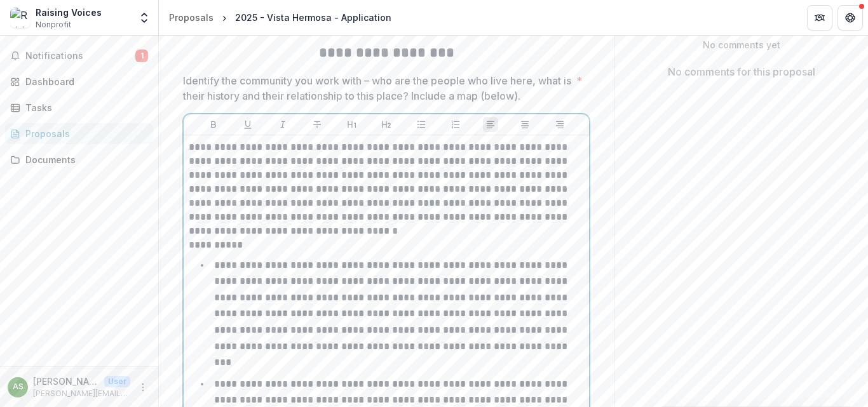  What do you see at coordinates (386, 125) in the screenshot?
I see `button: Heading 2` at bounding box center [386, 125].